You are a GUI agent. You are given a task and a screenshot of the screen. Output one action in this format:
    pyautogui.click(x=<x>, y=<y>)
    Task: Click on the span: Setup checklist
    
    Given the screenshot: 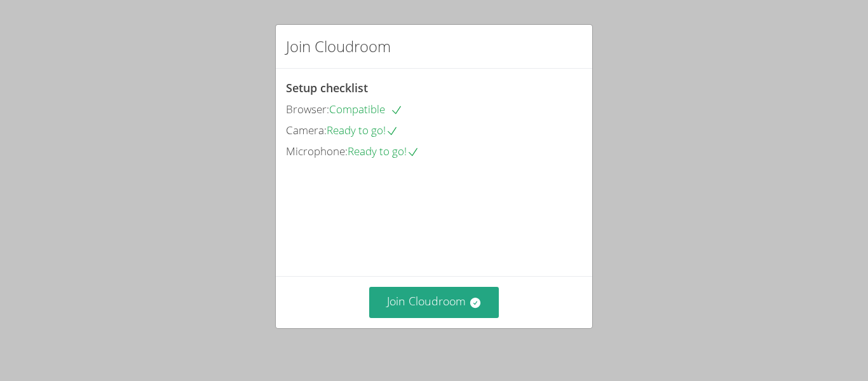 What is the action you would take?
    pyautogui.click(x=327, y=88)
    